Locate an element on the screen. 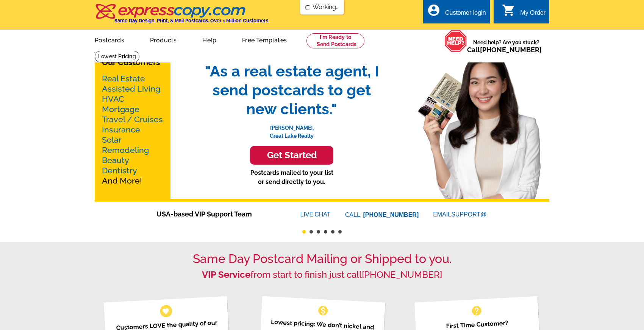 The height and width of the screenshot is (330, 644). a: Beauty is located at coordinates (115, 160).